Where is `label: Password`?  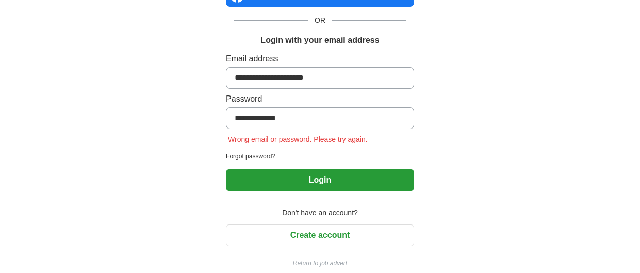
label: Password is located at coordinates (320, 99).